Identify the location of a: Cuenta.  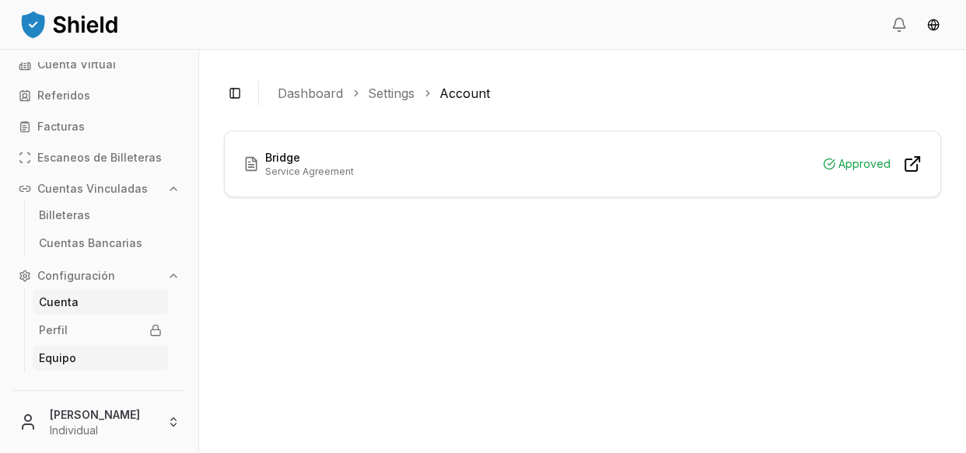
(100, 302).